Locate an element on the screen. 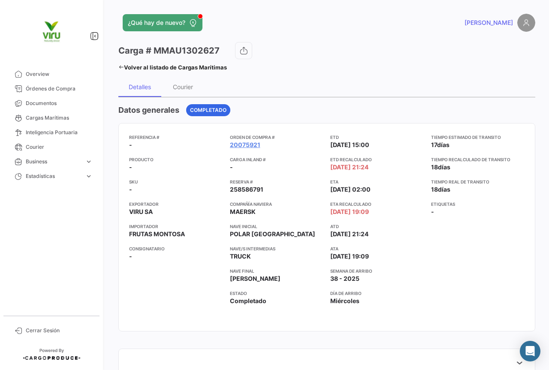 The width and height of the screenshot is (549, 370). app-card-info-title: Etiquetas is located at coordinates (478, 204).